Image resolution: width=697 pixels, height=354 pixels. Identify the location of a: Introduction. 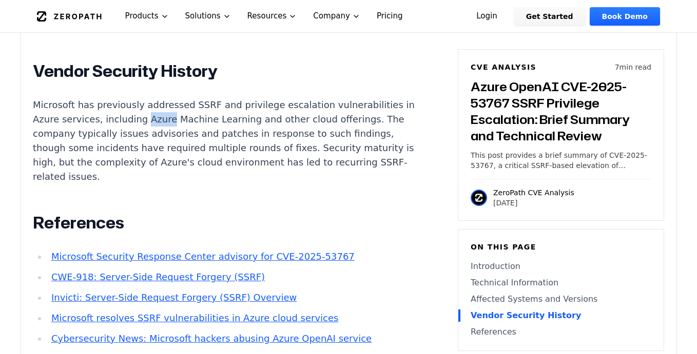
(561, 267).